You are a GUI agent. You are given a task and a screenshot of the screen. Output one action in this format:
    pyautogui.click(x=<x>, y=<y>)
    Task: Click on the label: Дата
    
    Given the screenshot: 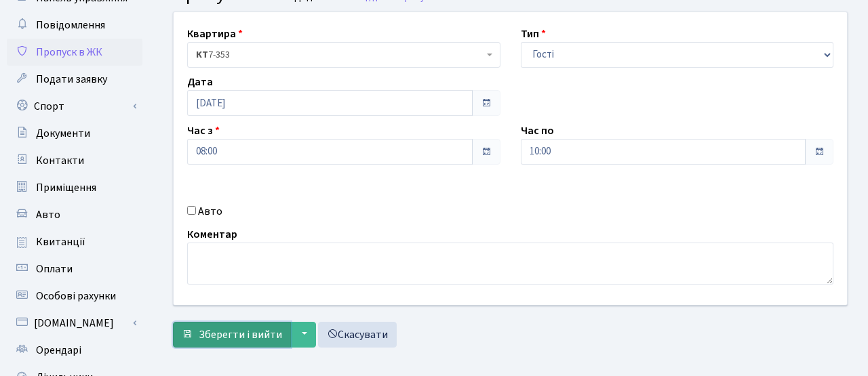 What is the action you would take?
    pyautogui.click(x=200, y=82)
    